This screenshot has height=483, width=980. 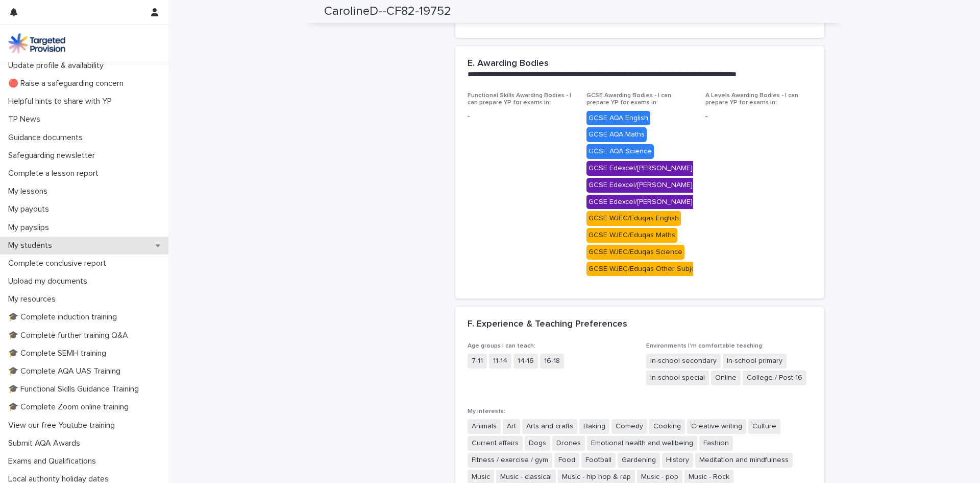 I want to click on p: 🎓 Complete Zoom online training, so click(x=70, y=407).